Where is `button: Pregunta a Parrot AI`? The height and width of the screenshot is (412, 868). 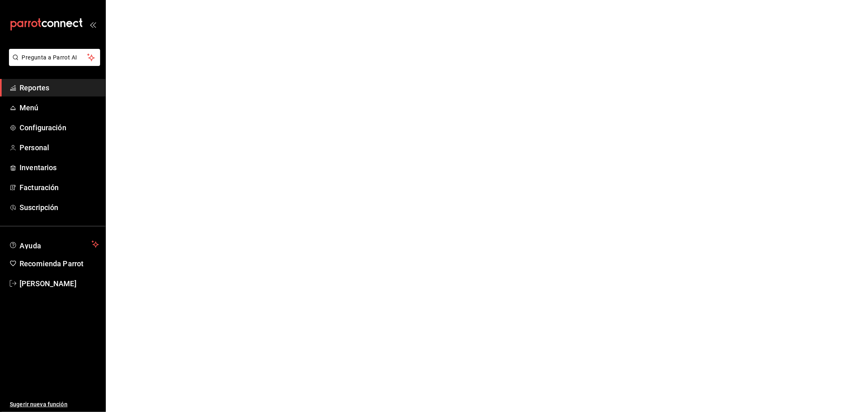 button: Pregunta a Parrot AI is located at coordinates (55, 58).